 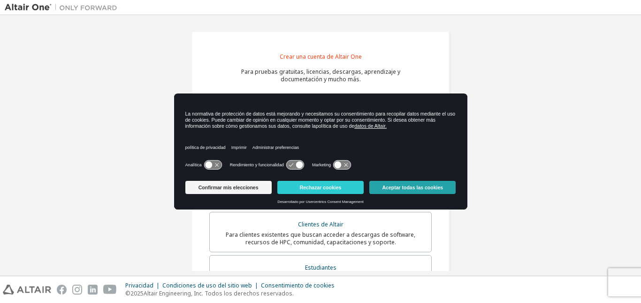 What do you see at coordinates (219, 293) in the screenshot?
I see `font: Altair Engineering, Inc. Todos los derechos reservados.` at bounding box center [219, 293].